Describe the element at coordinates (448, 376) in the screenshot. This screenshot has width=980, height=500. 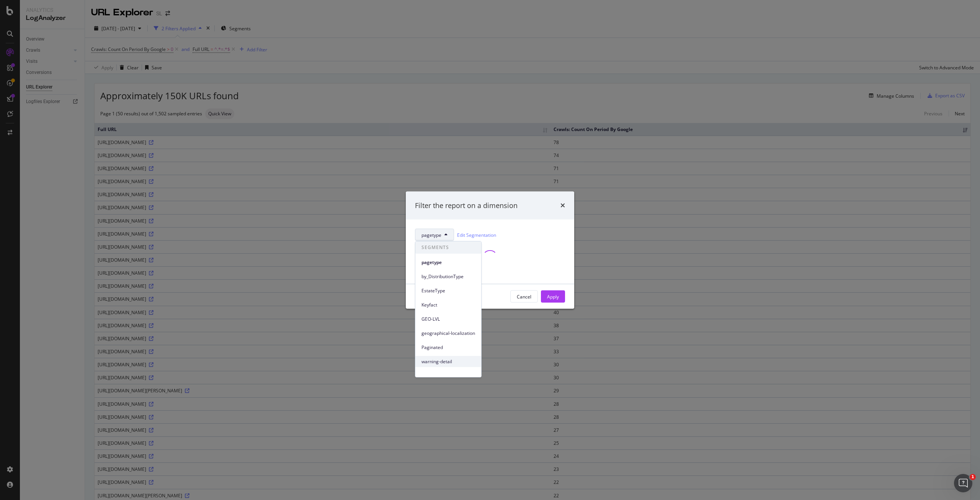
I see `span: WLvslegacy` at that location.